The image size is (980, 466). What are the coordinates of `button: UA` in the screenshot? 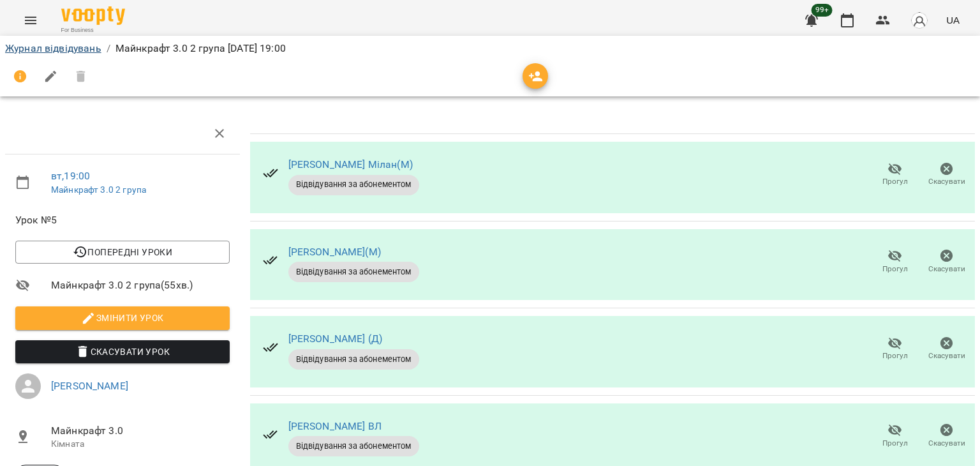 It's located at (953, 20).